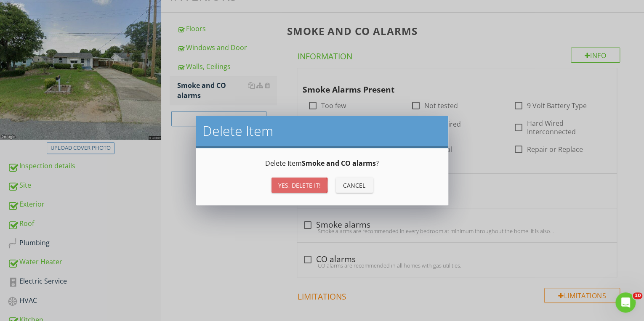 The height and width of the screenshot is (321, 644). Describe the element at coordinates (339, 163) in the screenshot. I see `strong: Smoke and CO alarms` at that location.